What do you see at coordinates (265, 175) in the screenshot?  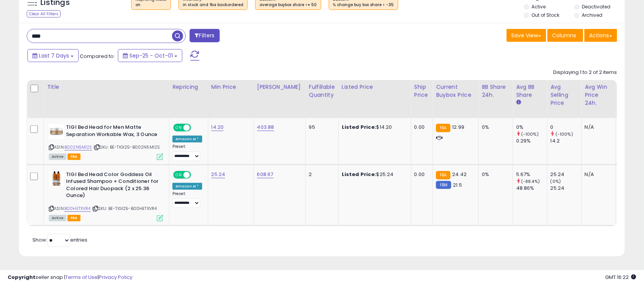 I see `a: 608.67` at bounding box center [265, 175].